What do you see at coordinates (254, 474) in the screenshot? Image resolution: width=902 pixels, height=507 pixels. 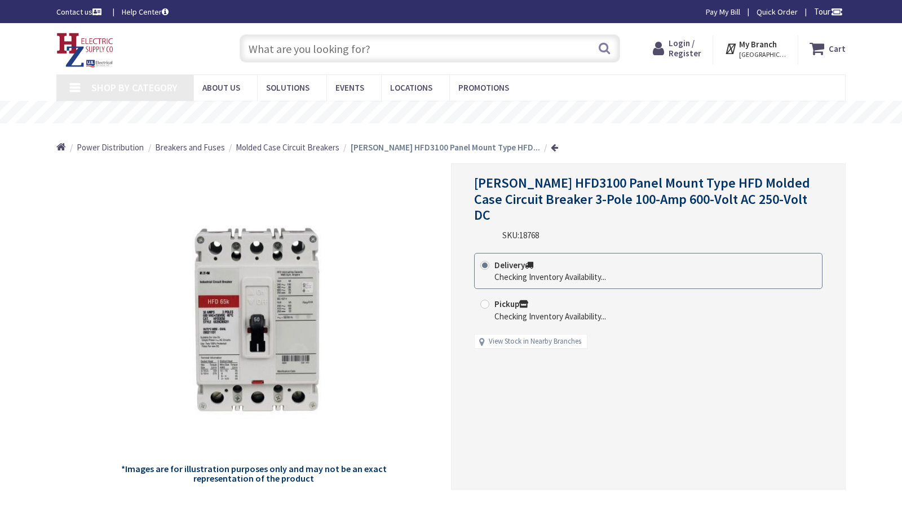 I see `h5: *Images are for illustration purposes only and may not be an exact representation of the product` at bounding box center [254, 474].